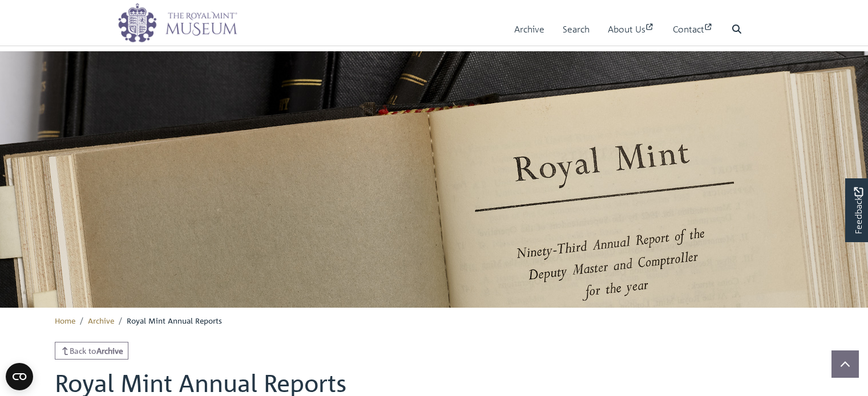 Image resolution: width=868 pixels, height=396 pixels. Describe the element at coordinates (174, 320) in the screenshot. I see `span: Royal Mint Annual Reports` at that location.